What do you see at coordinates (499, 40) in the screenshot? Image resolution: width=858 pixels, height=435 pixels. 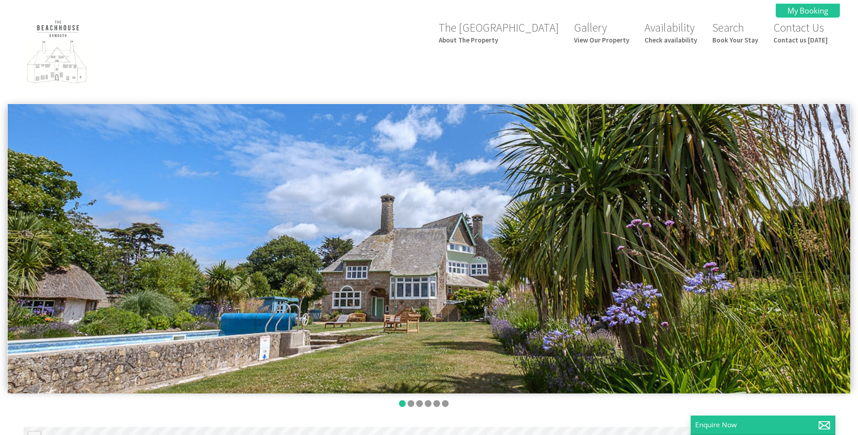 I see `small: About The Property` at bounding box center [499, 40].